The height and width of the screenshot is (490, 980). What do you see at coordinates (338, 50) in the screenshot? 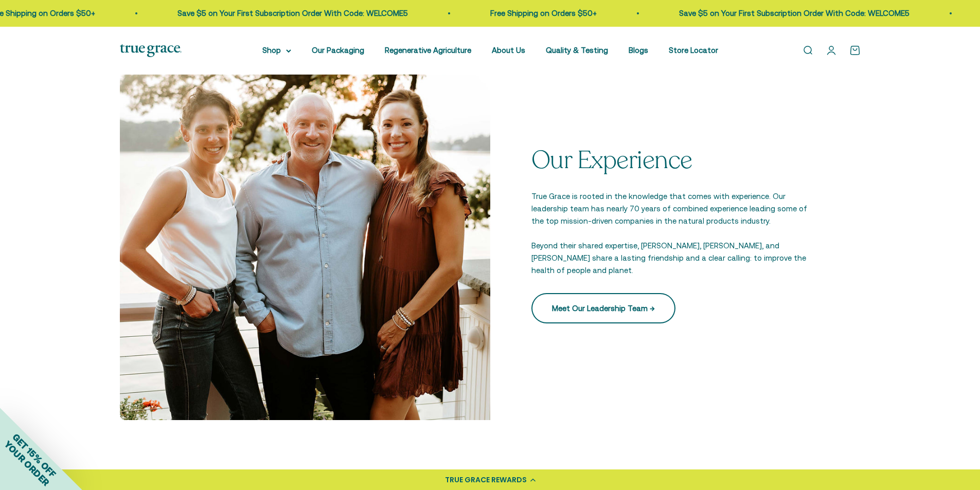
I see `a: Our Packaging` at bounding box center [338, 50].